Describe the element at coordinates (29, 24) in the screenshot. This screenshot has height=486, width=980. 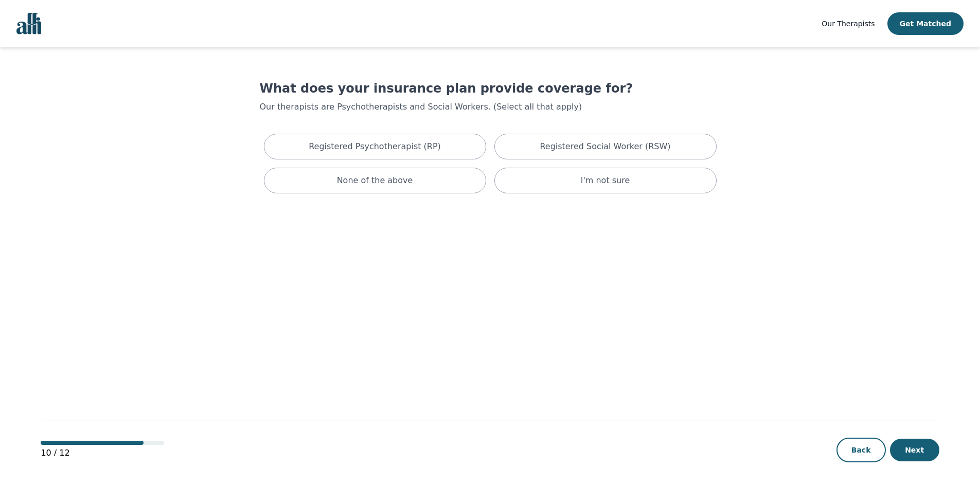
I see `img: alli logo` at that location.